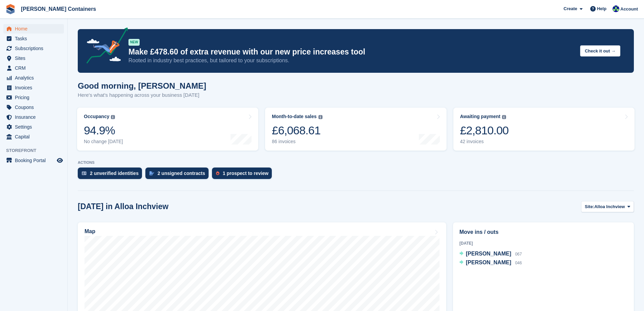  I want to click on a: Awaiting payment £2,810.00 42 invoices, so click(544, 129).